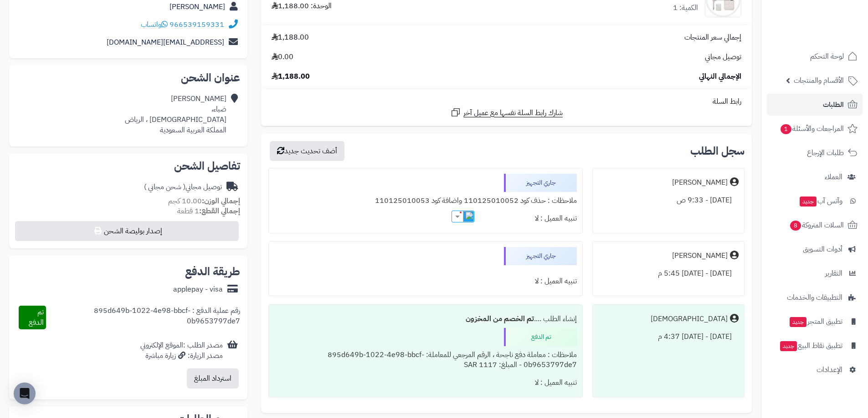  What do you see at coordinates (181, 351) in the screenshot?
I see `div: مصدر الطلب :الموقع الإلكتروني` at bounding box center [181, 351].